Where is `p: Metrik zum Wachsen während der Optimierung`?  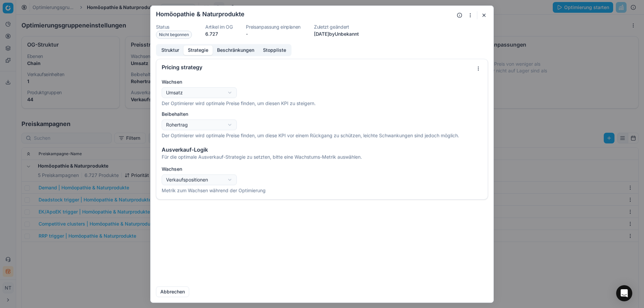
p: Metrik zum Wachsen während der Optimierung is located at coordinates (322, 191).